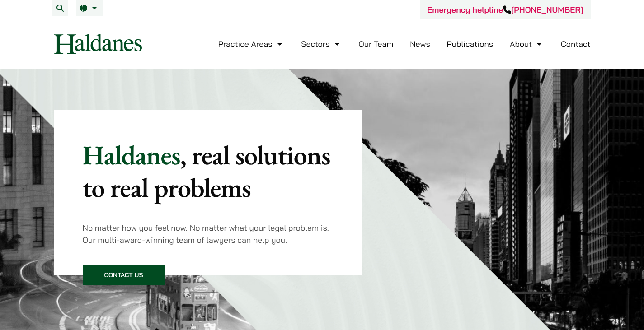 This screenshot has width=644, height=330. I want to click on p: Haldanes, so click(208, 171).